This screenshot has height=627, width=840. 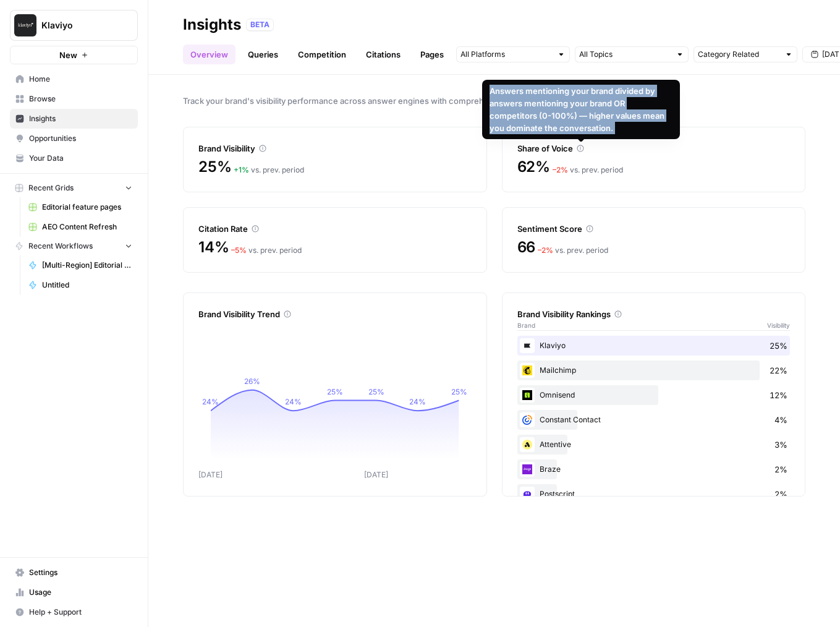 I want to click on span: Browse, so click(x=80, y=99).